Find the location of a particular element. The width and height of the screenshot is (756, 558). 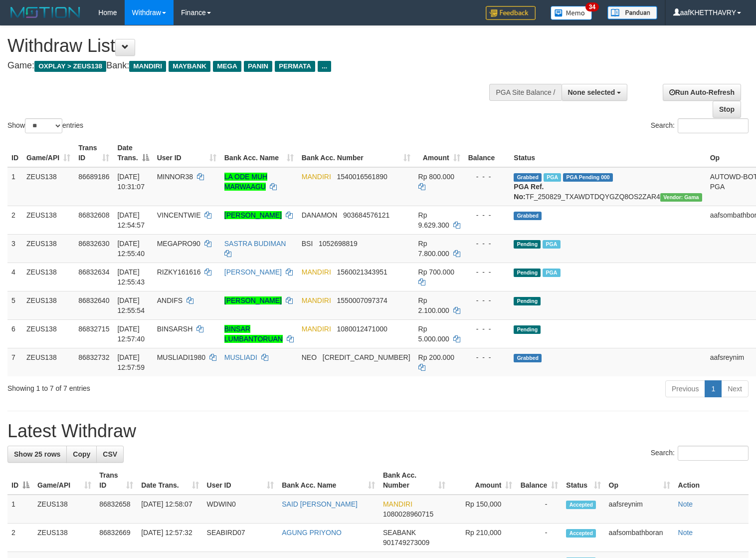

a: LA ODE MUH MARWAAGU is located at coordinates (245, 181).